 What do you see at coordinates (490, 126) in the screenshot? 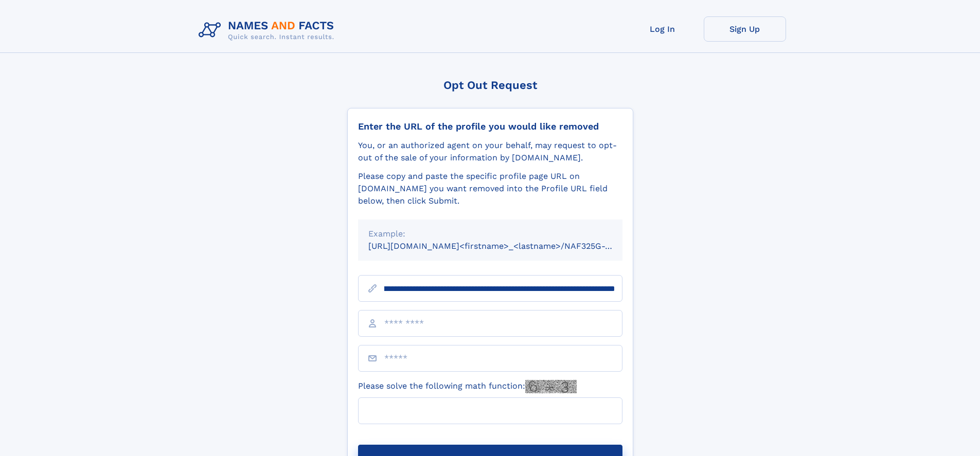
I see `div: Enter the URL of the profile you would like removed` at bounding box center [490, 126].